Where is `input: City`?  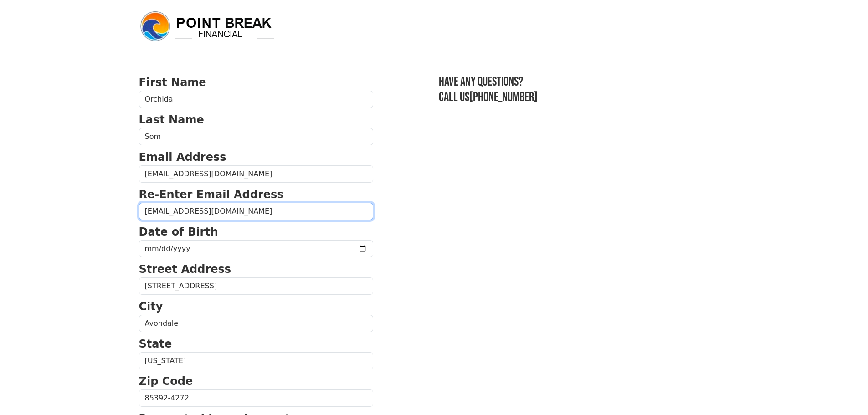 input: City is located at coordinates (256, 323).